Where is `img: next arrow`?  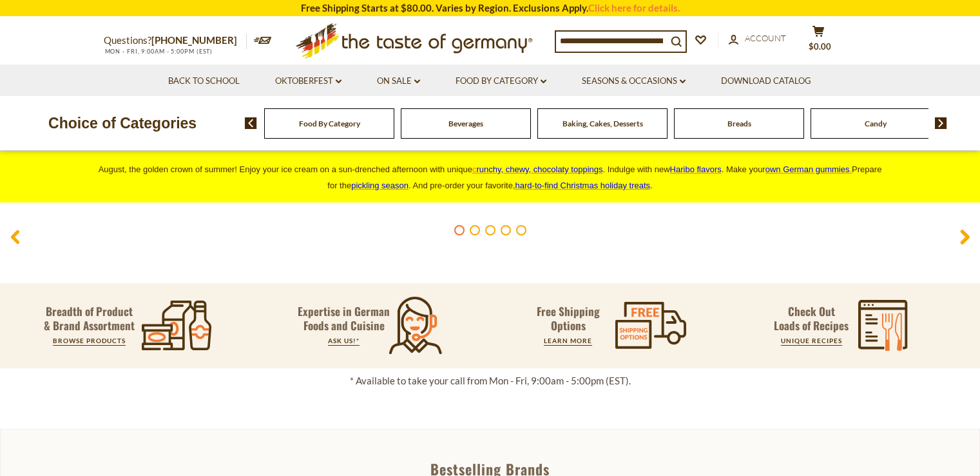 img: next arrow is located at coordinates (941, 123).